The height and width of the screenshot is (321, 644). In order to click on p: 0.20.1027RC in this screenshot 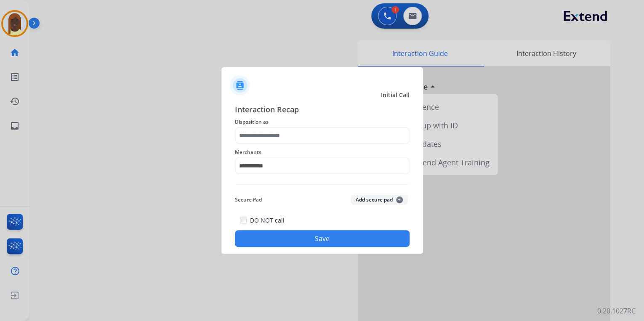, I will do `click(616, 311)`.